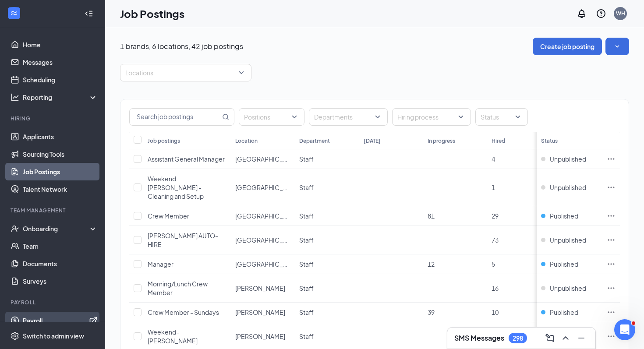  I want to click on span: Assistant General Manager, so click(186, 159).